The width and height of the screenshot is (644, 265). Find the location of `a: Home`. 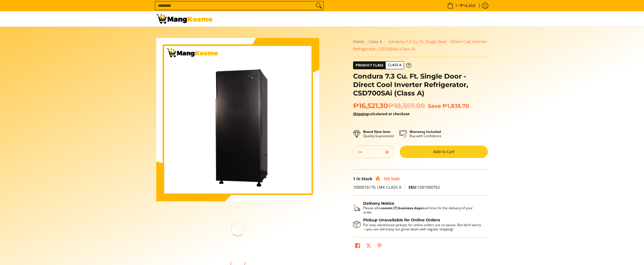

a: Home is located at coordinates (359, 41).